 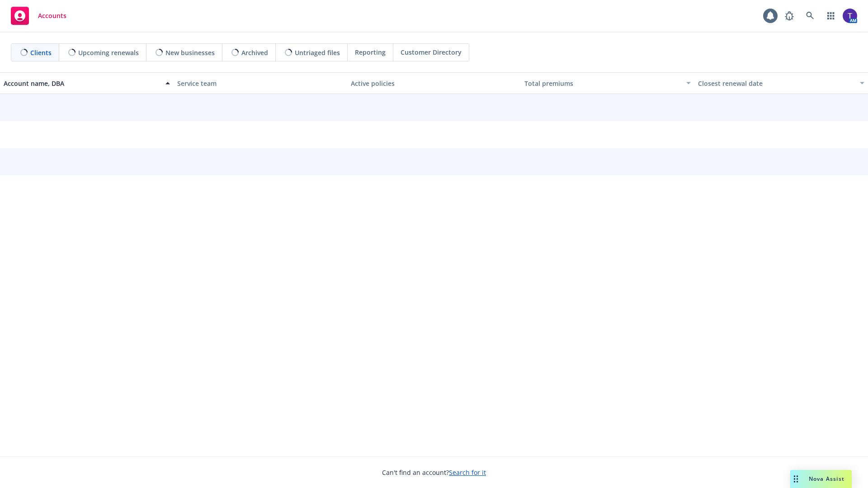 What do you see at coordinates (603, 83) in the screenshot?
I see `div: Total premiums` at bounding box center [603, 83].